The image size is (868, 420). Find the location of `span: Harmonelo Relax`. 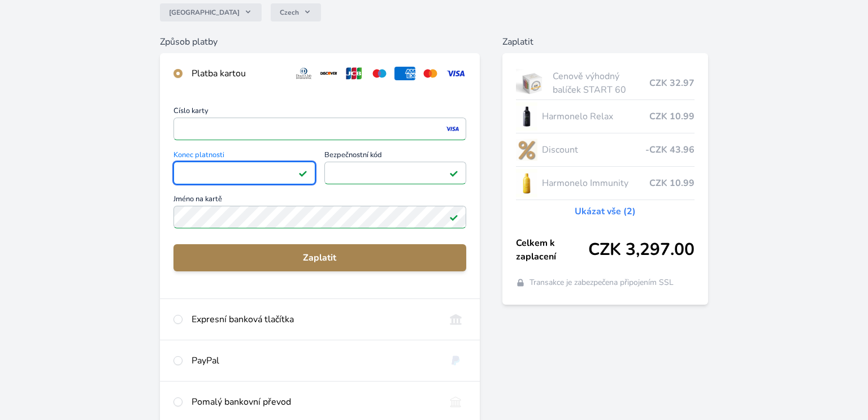

span: Harmonelo Relax is located at coordinates (596, 117).